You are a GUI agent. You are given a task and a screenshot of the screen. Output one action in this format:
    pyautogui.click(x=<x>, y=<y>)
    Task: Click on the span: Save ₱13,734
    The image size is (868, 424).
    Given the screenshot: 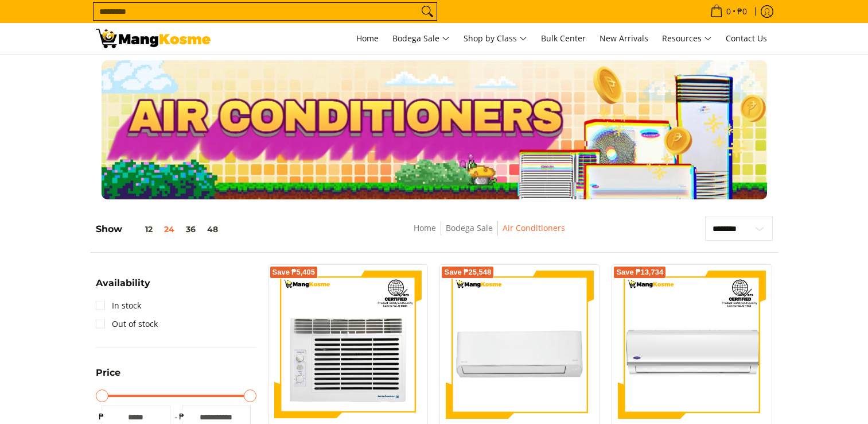 What is the action you would take?
    pyautogui.click(x=640, y=272)
    